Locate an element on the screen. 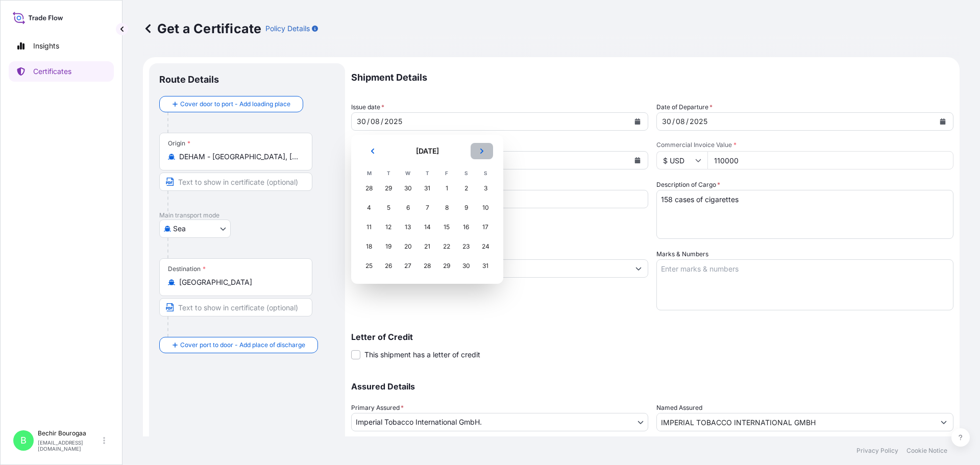 The image size is (980, 465). div: Wednesday 30 July 2025 is located at coordinates (408, 189).